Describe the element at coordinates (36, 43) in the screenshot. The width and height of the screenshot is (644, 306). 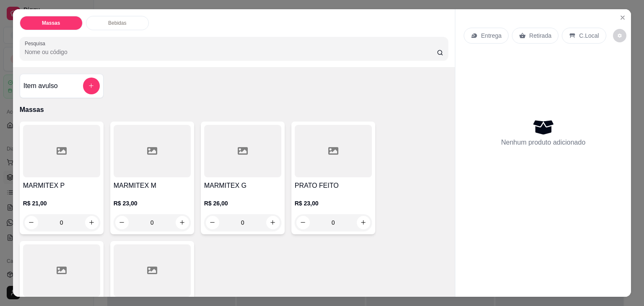
I see `label: Pesquisa` at that location.